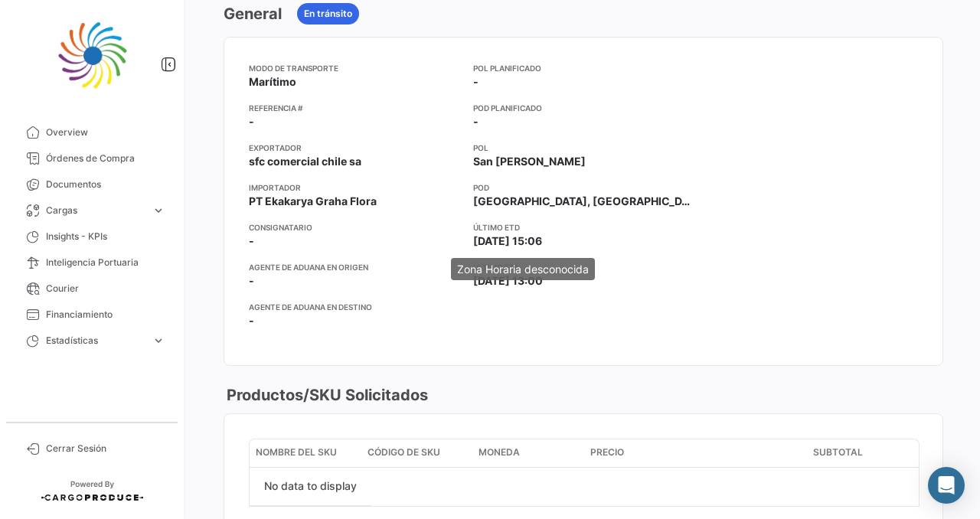 Image resolution: width=980 pixels, height=519 pixels. What do you see at coordinates (92, 132) in the screenshot?
I see `a: Overview` at bounding box center [92, 132].